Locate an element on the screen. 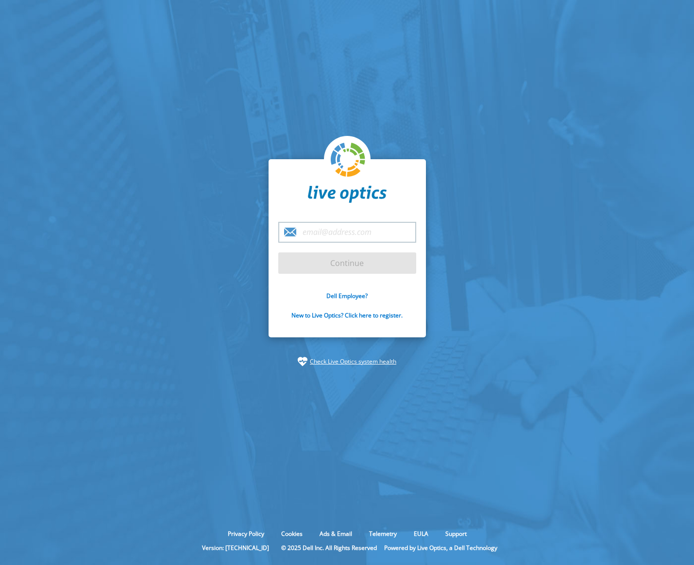 The image size is (694, 565). img: liveoptics-logo.svg is located at coordinates (348, 160).